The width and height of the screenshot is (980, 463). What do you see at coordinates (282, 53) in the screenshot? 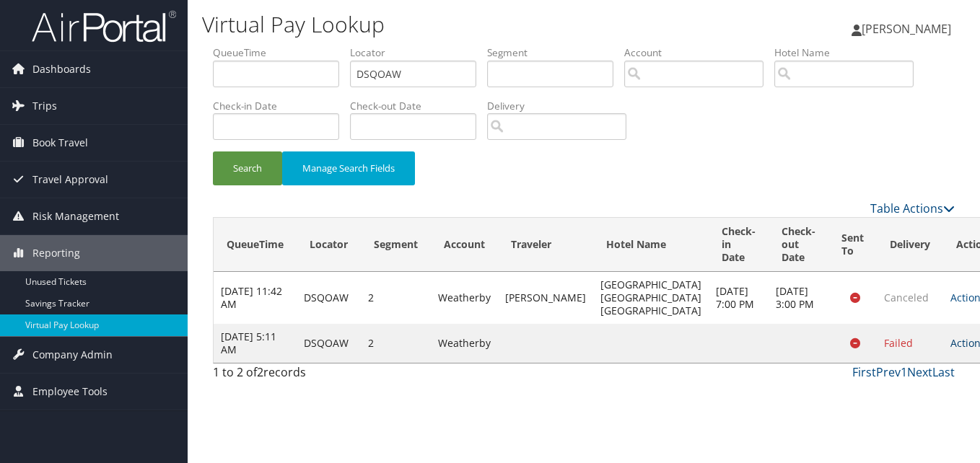
I see `label: QueueTime` at bounding box center [282, 53].